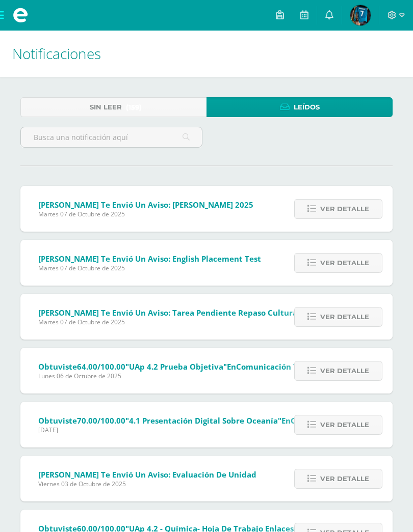 The image size is (413, 532). Describe the element at coordinates (101, 366) in the screenshot. I see `span: 64.00/100.00` at that location.